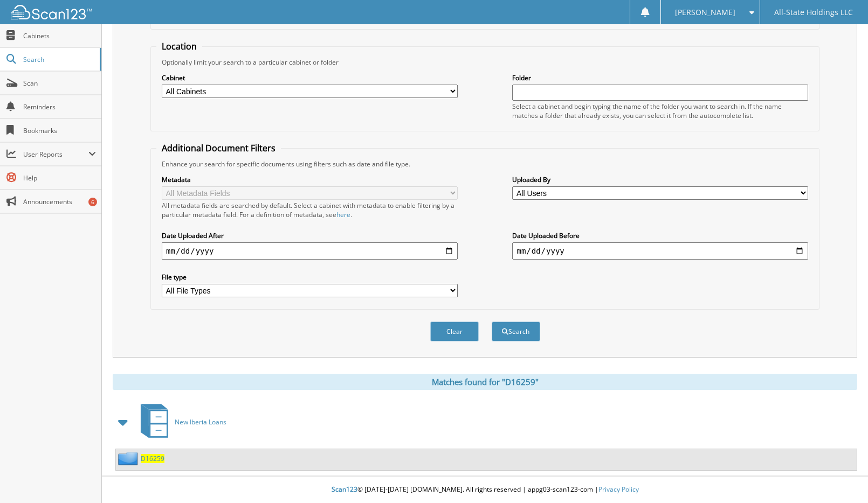  I want to click on label: Uploaded By, so click(660, 179).